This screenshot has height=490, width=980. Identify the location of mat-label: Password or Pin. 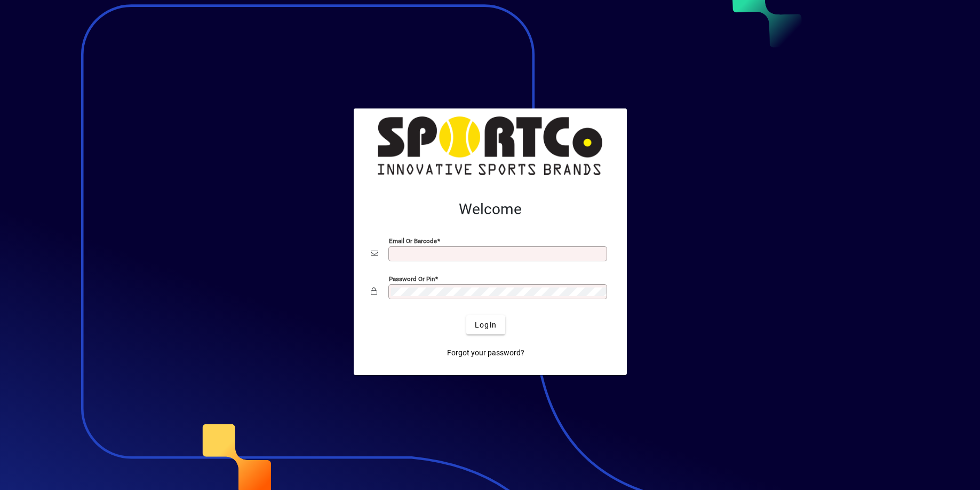
(412, 279).